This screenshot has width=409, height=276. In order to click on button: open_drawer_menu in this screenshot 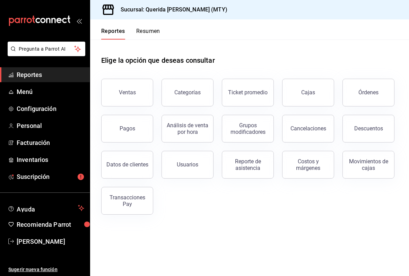, I will do `click(79, 21)`.